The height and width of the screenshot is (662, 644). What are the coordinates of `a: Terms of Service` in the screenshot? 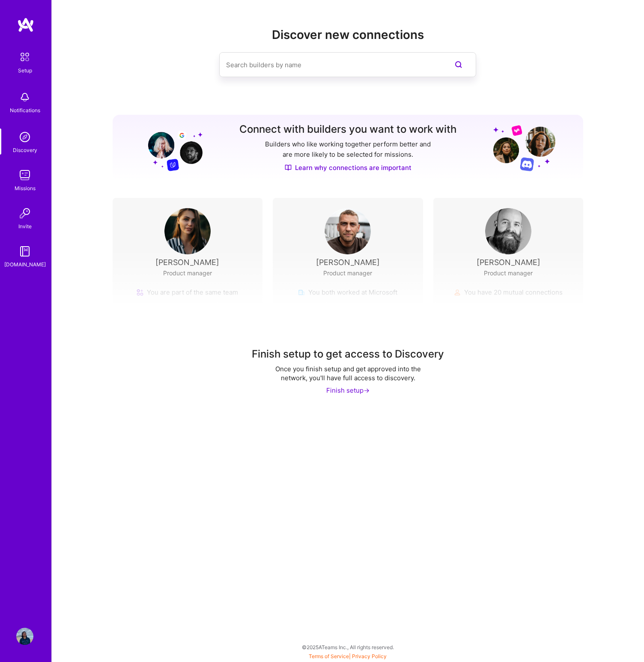 It's located at (329, 655).